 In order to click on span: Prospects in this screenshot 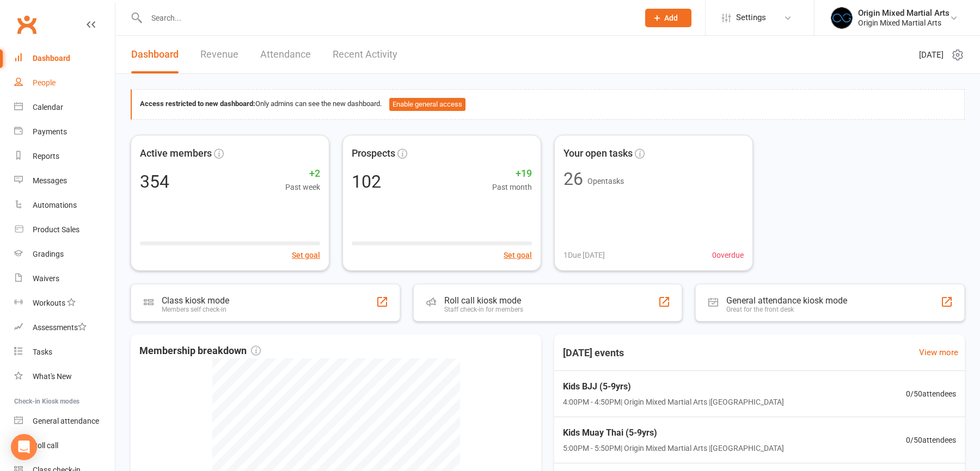, I will do `click(374, 154)`.